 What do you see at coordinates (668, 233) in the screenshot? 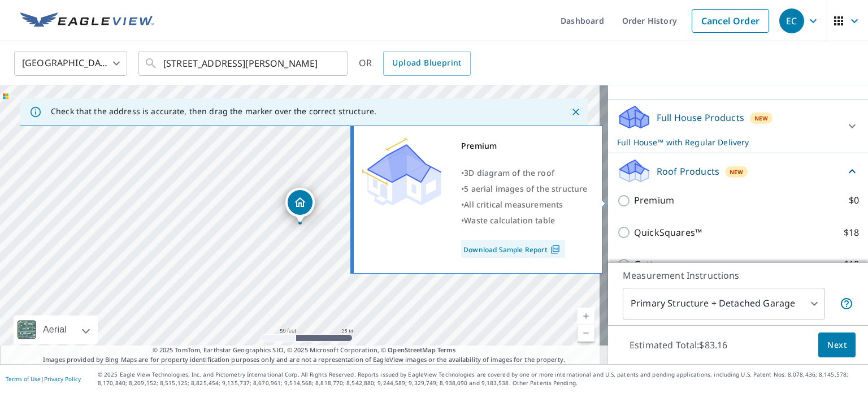
I see `p: QuickSquares™` at bounding box center [668, 233].